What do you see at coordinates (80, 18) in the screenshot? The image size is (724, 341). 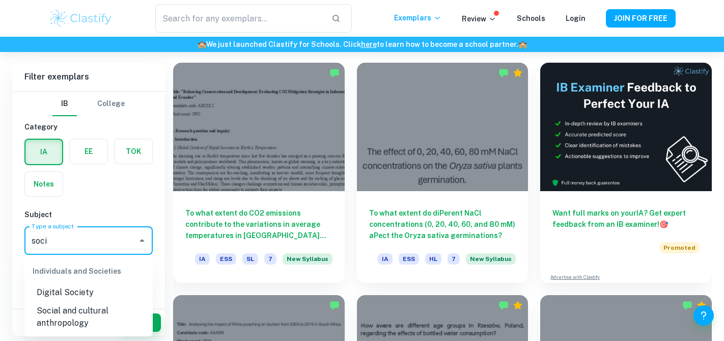 I see `img: Clastify logo` at bounding box center [80, 18].